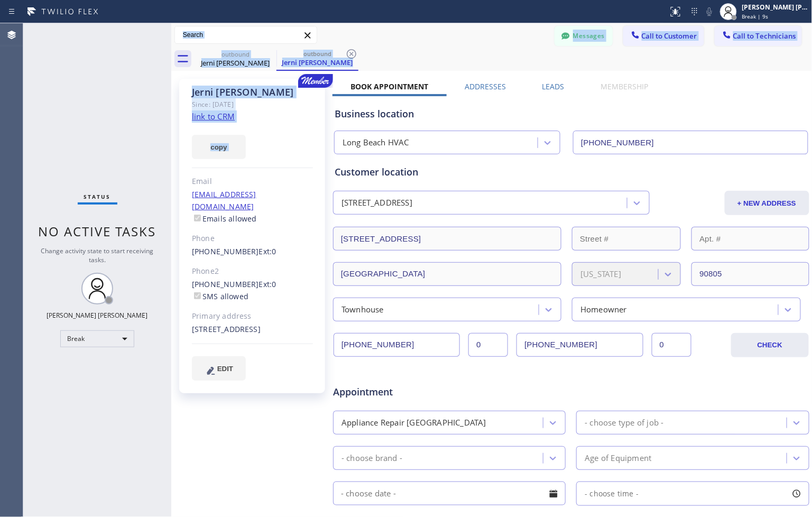 This screenshot has width=812, height=517. Describe the element at coordinates (246, 35) in the screenshot. I see `input: Search` at that location.